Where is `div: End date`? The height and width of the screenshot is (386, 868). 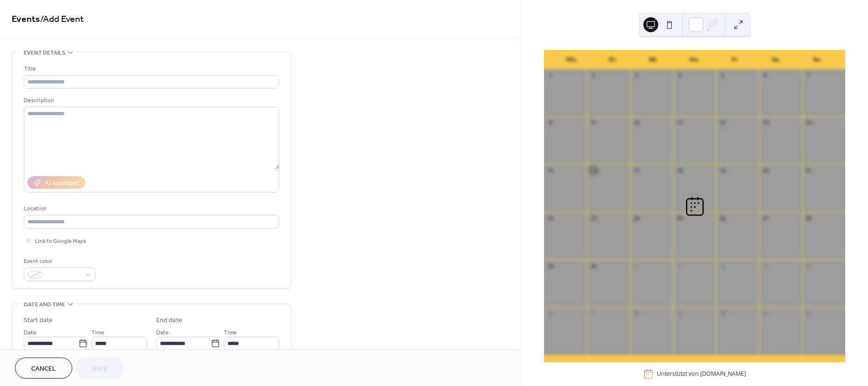
div: End date is located at coordinates (169, 320).